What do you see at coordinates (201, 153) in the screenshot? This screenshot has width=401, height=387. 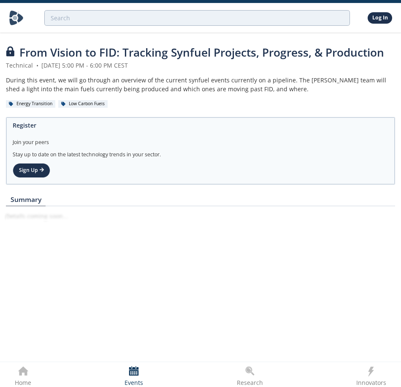 I see `div: Stay up to date on the latest technology trends in your sector.` at bounding box center [201, 153].